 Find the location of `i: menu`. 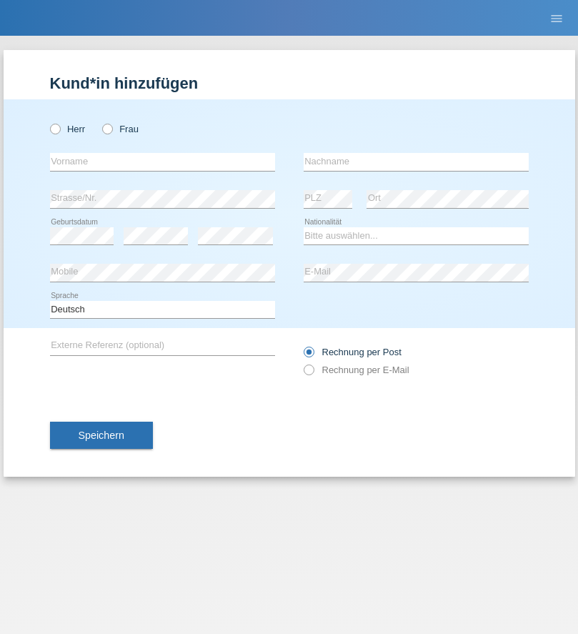

i: menu is located at coordinates (556, 19).